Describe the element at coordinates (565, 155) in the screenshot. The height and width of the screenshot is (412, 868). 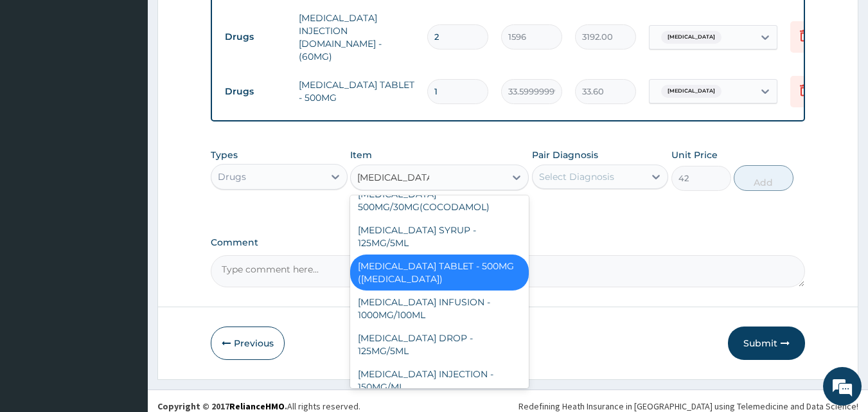
I see `label: Pair Diagnosis` at that location.